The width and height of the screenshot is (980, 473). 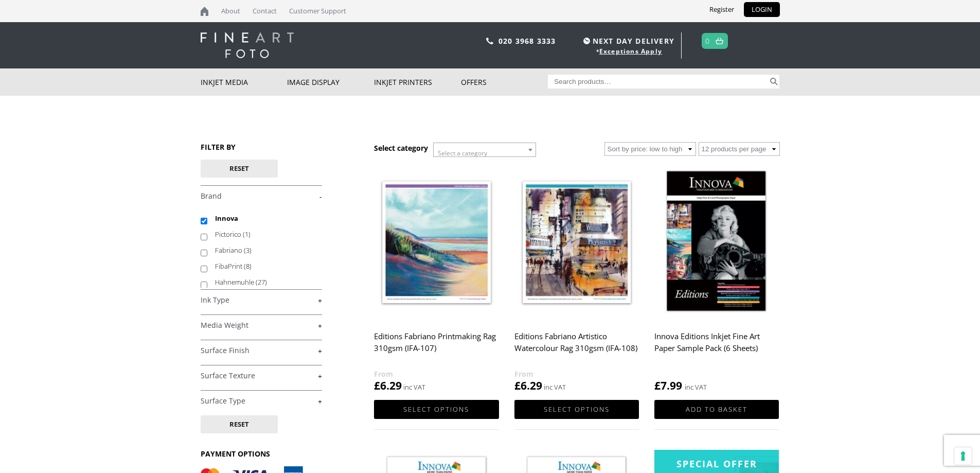 I want to click on span: Select a category, so click(x=462, y=152).